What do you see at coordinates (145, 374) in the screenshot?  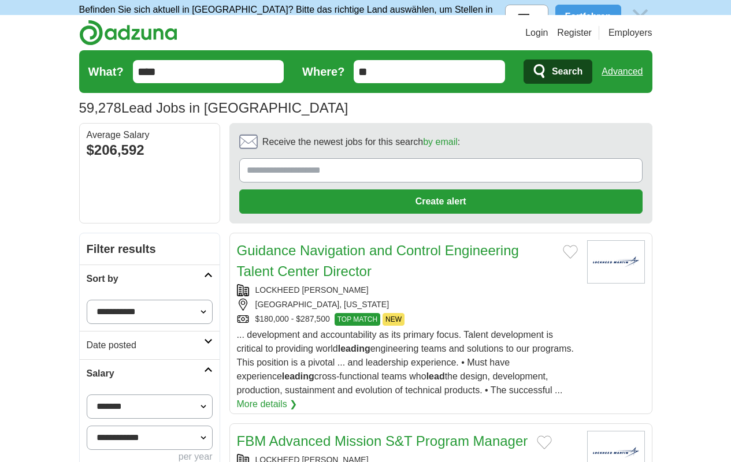 I see `h2: Salary` at bounding box center [145, 374].